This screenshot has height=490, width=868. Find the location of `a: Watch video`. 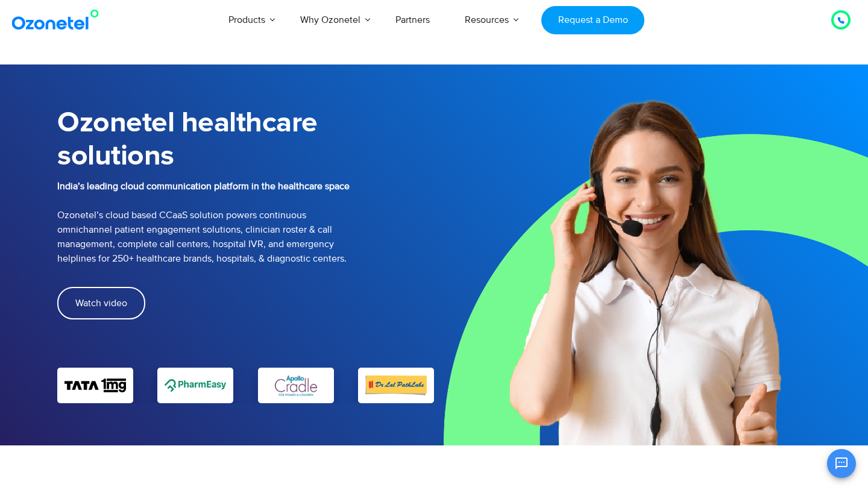

a: Watch video is located at coordinates (101, 303).